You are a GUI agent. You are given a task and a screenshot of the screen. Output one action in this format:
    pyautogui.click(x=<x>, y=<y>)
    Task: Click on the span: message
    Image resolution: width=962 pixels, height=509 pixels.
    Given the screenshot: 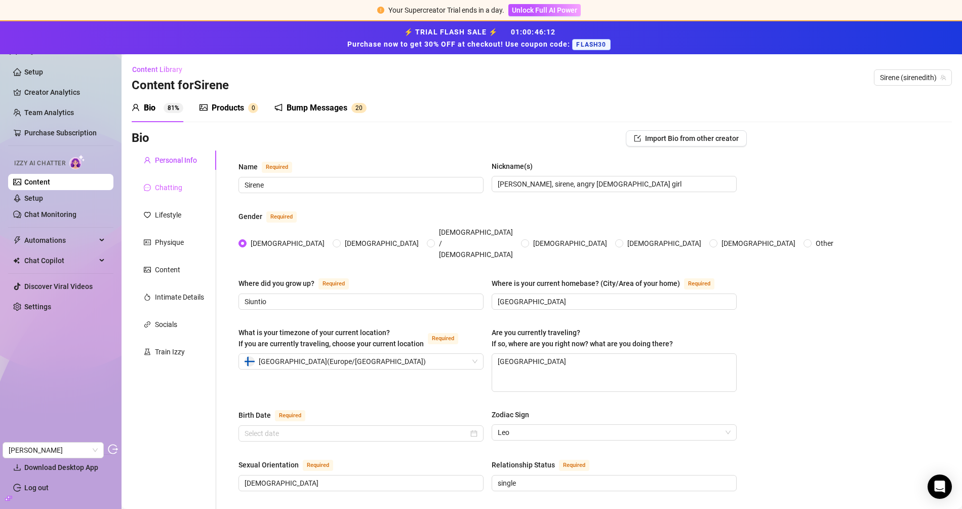 What is the action you would take?
    pyautogui.click(x=147, y=187)
    